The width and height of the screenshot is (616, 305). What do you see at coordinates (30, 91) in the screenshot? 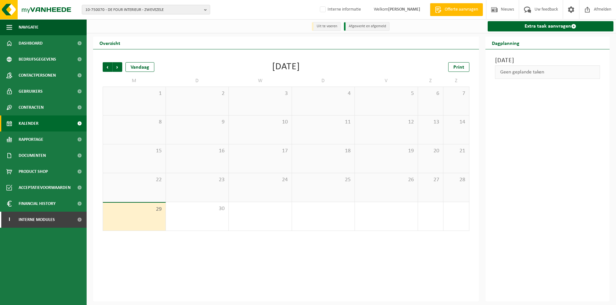
I see `span: Gebruikers` at bounding box center [30, 91].